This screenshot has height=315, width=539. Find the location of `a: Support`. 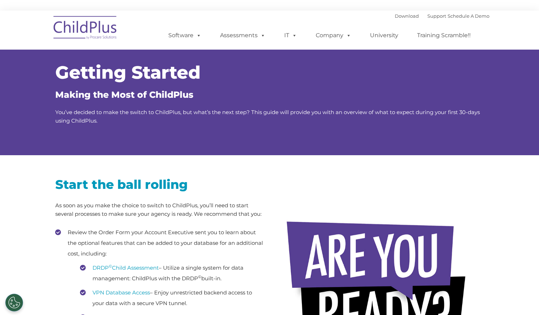

a: Support is located at coordinates (437, 16).